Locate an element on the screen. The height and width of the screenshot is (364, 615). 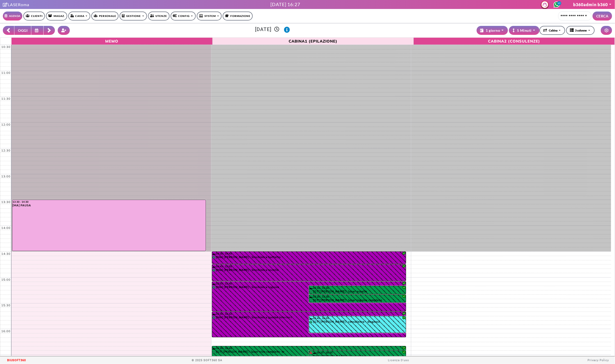
div: 16:20 - 16:45 is located at coordinates (309, 348).